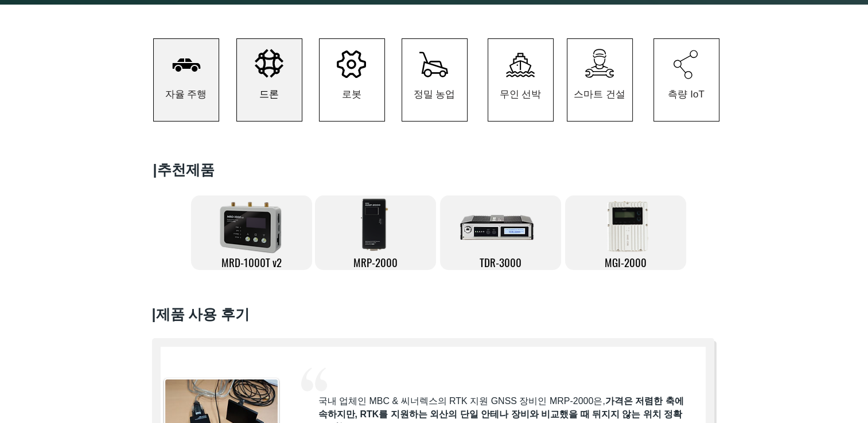 This screenshot has width=868, height=423. What do you see at coordinates (686, 80) in the screenshot?
I see `a: 측량 IoT` at bounding box center [686, 80].